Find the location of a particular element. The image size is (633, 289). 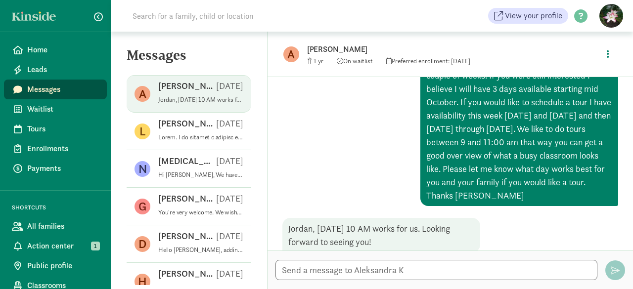

span: All families is located at coordinates (63, 227).